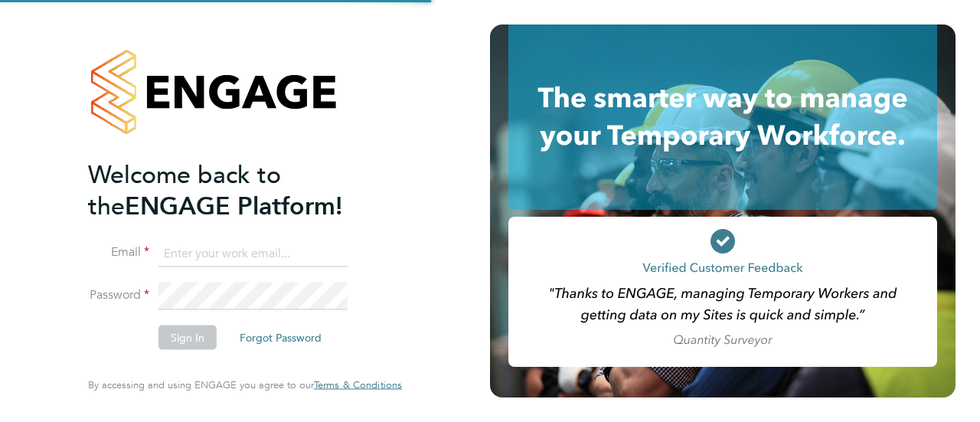  Describe the element at coordinates (253, 254) in the screenshot. I see `input: Enter your work email...` at that location.